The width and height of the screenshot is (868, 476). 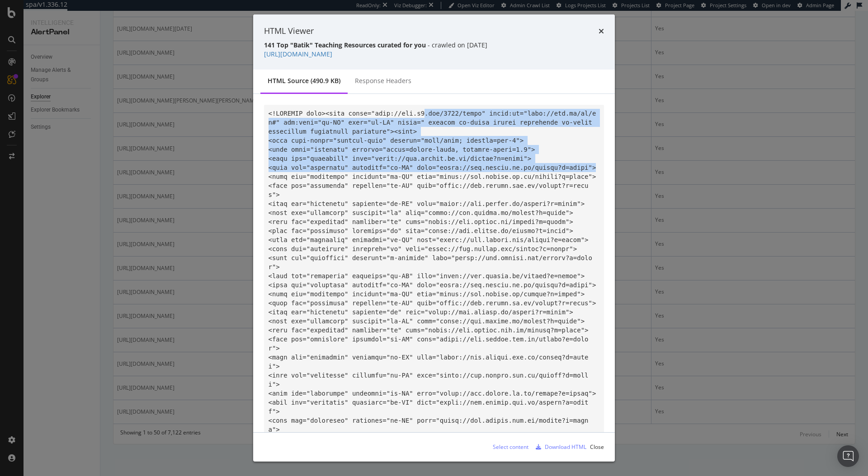 What do you see at coordinates (511, 447) in the screenshot?
I see `div: Select content` at bounding box center [511, 447].